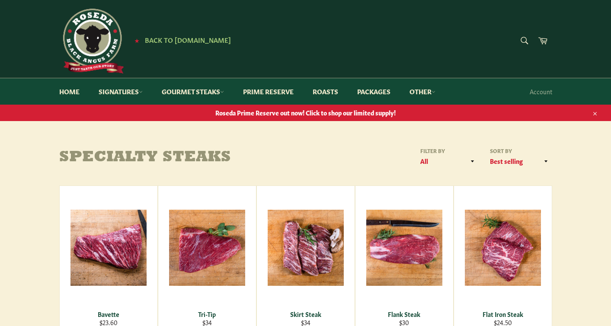 The width and height of the screenshot is (611, 326). What do you see at coordinates (325, 91) in the screenshot?
I see `a: Roasts` at bounding box center [325, 91].